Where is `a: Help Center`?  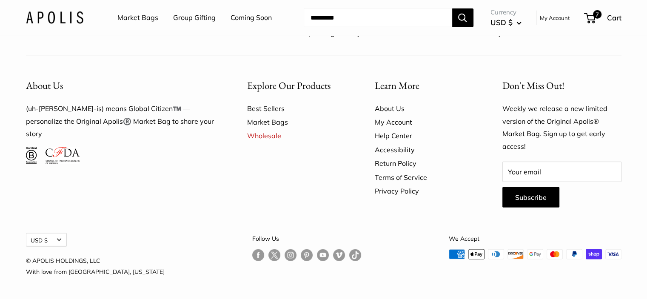
a: Help Center is located at coordinates (423, 136).